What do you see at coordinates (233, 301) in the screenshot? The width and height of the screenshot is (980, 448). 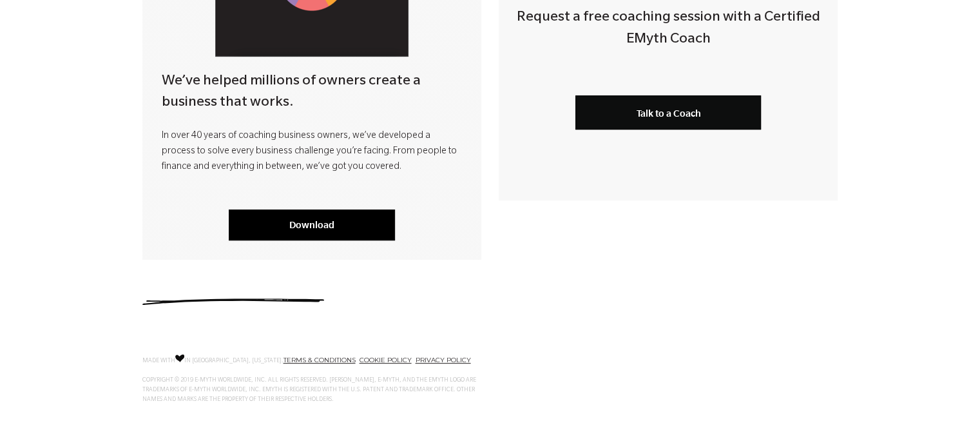 I see `img: underline.svg` at bounding box center [233, 301].